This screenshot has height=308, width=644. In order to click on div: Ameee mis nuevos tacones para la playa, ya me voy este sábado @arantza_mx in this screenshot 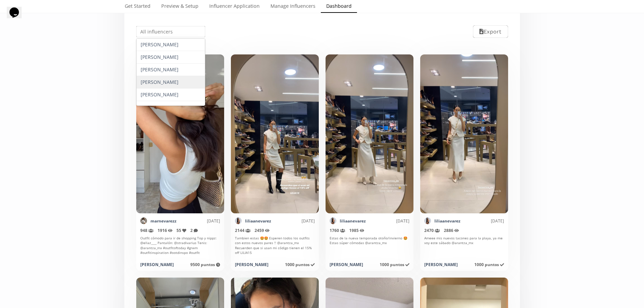, I will do `click(464, 247)`.